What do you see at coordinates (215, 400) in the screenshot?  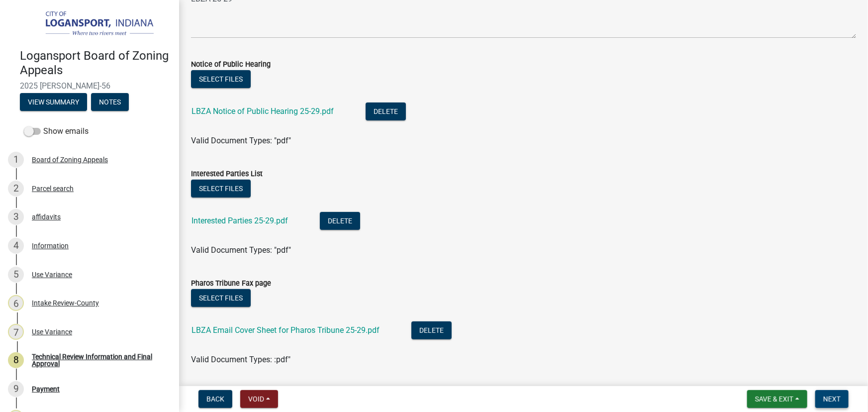 I see `button: Back` at bounding box center [215, 400].